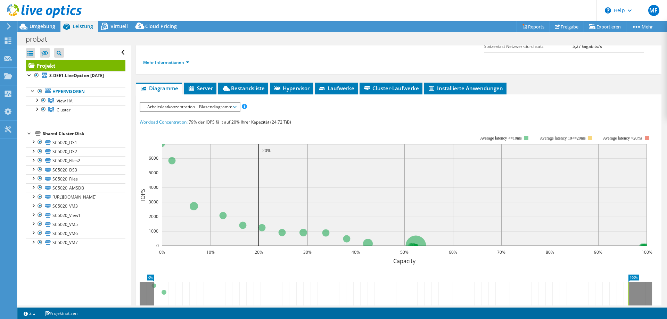  Describe the element at coordinates (84, 134) in the screenshot. I see `div: Shared-Cluster-Disk` at that location.